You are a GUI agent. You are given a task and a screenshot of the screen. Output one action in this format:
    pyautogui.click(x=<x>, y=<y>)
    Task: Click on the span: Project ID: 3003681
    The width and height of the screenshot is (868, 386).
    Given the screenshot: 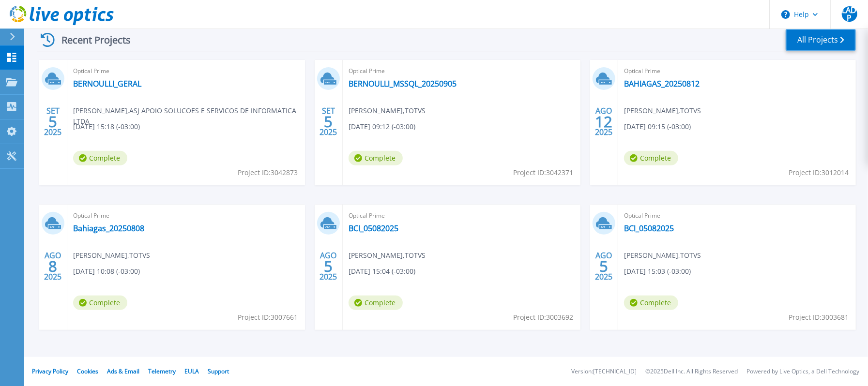 What is the action you would take?
    pyautogui.click(x=818, y=318)
    